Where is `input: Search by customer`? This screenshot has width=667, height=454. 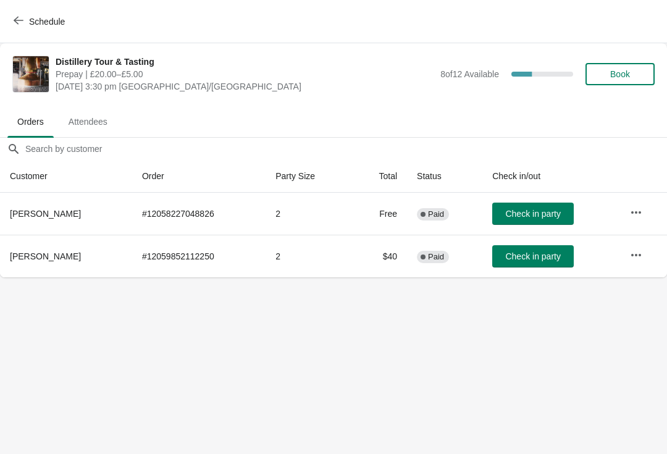 input: Search by customer is located at coordinates (346, 149).